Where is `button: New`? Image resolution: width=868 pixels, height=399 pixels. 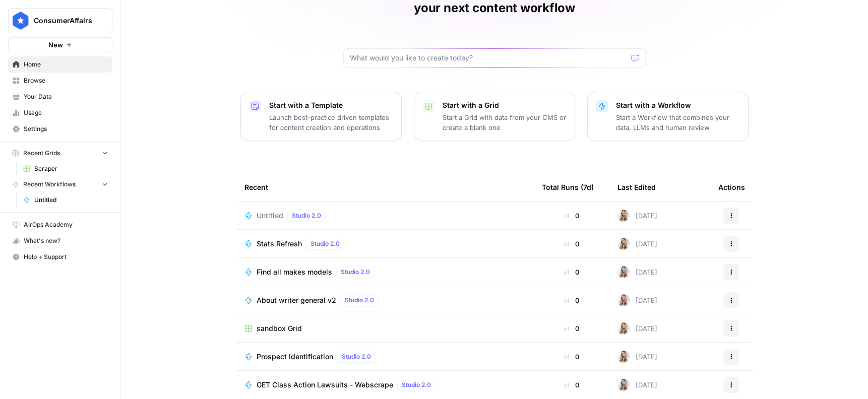
button: New is located at coordinates (60, 45).